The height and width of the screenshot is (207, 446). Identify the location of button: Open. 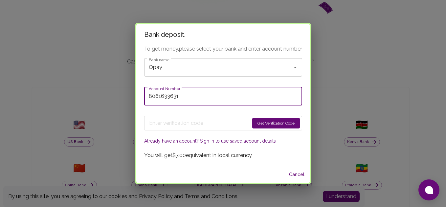
(295, 67).